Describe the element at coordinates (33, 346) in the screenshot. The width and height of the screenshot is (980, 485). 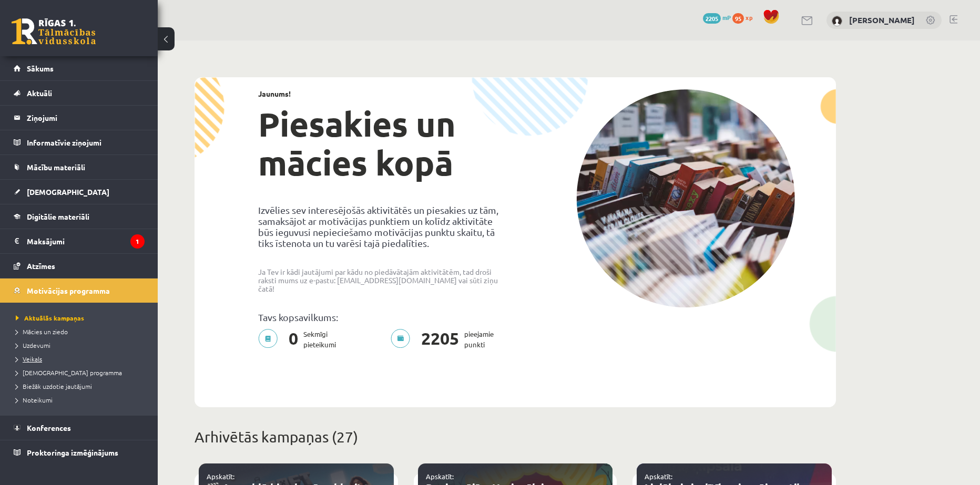
I see `span: Uzdevumi` at that location.